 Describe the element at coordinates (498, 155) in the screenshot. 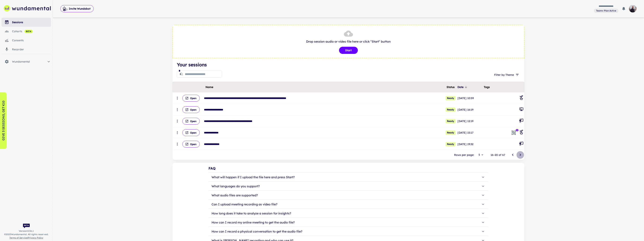

I see `p: 16–20 of 67` at that location.